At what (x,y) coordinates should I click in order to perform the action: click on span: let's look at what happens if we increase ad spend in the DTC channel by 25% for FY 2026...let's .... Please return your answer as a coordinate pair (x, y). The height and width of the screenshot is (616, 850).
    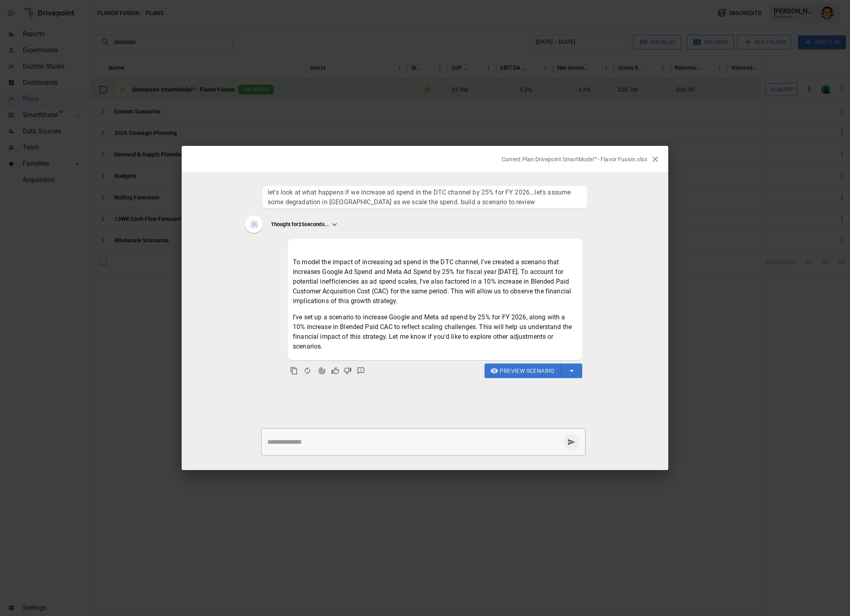
    Looking at the image, I should click on (425, 198).